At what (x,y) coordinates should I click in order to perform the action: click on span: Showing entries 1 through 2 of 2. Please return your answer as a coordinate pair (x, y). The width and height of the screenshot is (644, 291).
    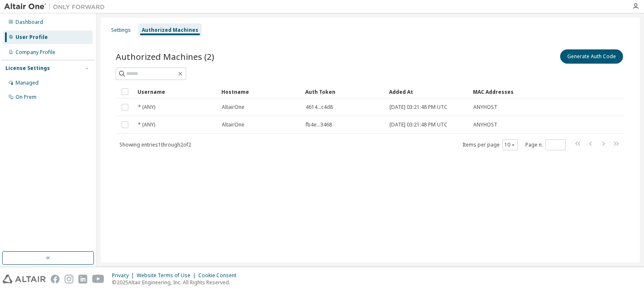
    Looking at the image, I should click on (155, 145).